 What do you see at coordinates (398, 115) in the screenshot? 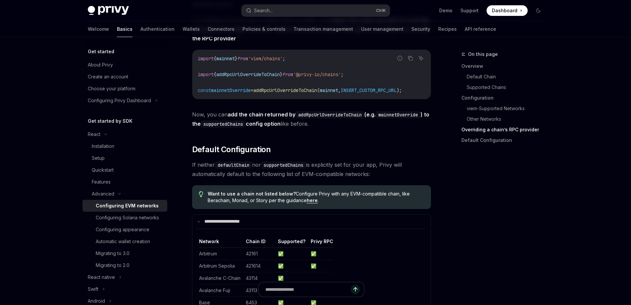
I see `code: mainnetOverride` at bounding box center [398, 115].